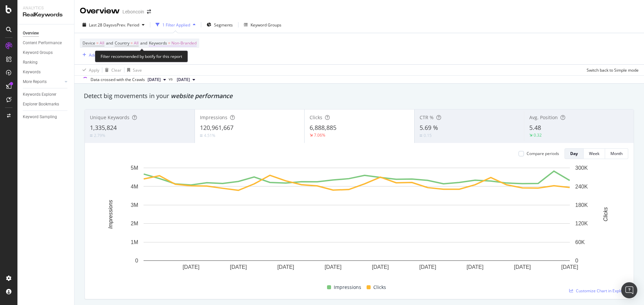  Describe the element at coordinates (89, 70) in the screenshot. I see `button: Apply` at that location.